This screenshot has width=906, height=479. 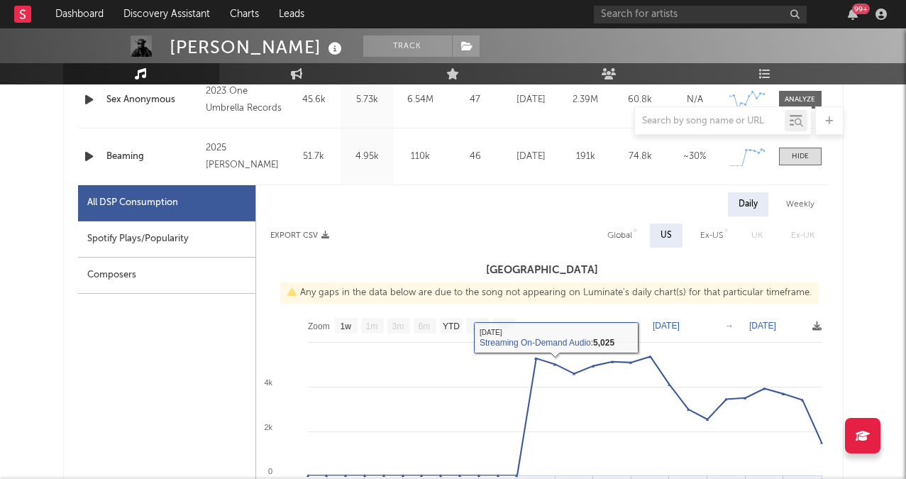 I want to click on div: ~ 30 %, so click(x=694, y=157).